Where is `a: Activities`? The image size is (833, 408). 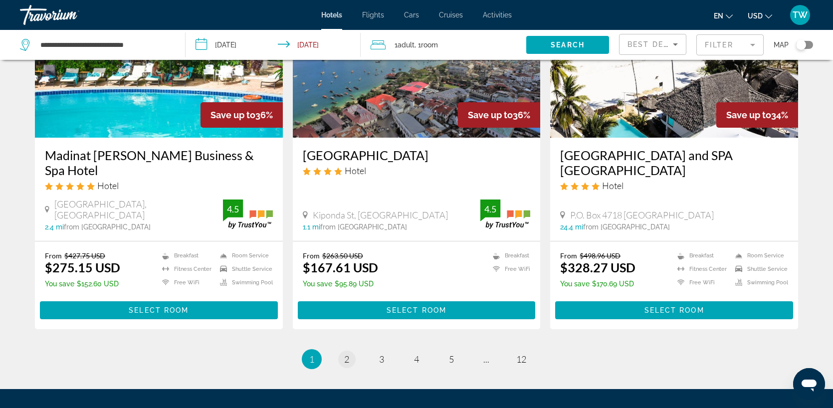
a: Activities is located at coordinates (497, 15).